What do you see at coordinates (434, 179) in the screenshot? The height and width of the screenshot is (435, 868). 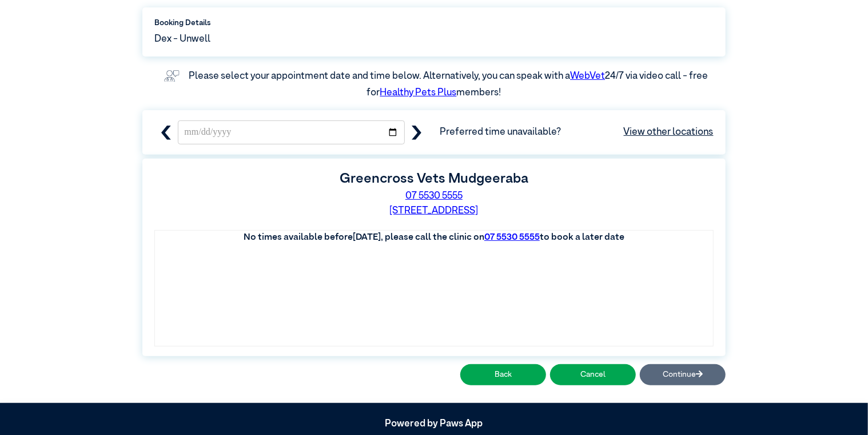 I see `label: Greencross Vets Mudgeeraba` at bounding box center [434, 179].